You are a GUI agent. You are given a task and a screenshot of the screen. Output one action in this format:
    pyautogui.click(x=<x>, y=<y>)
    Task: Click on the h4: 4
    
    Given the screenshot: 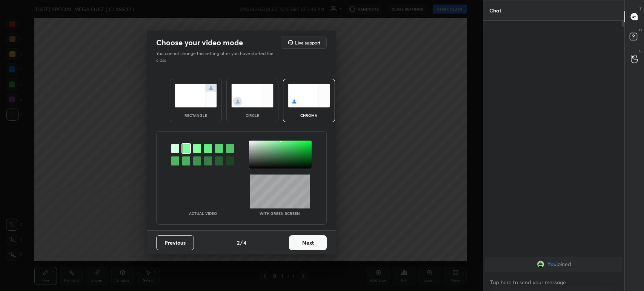 What is the action you would take?
    pyautogui.click(x=245, y=243)
    